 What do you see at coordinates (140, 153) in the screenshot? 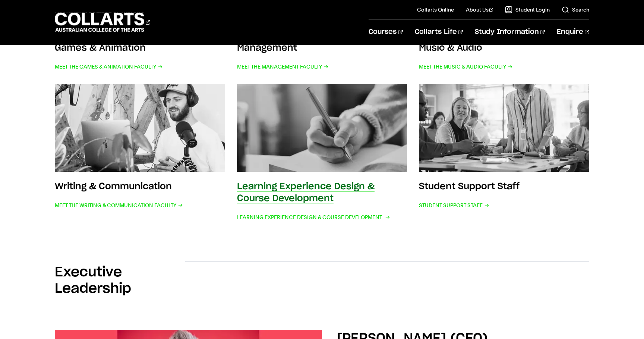
I see `a: Writing & Communication Meet the Writing & Communication Faculty` at bounding box center [140, 153].